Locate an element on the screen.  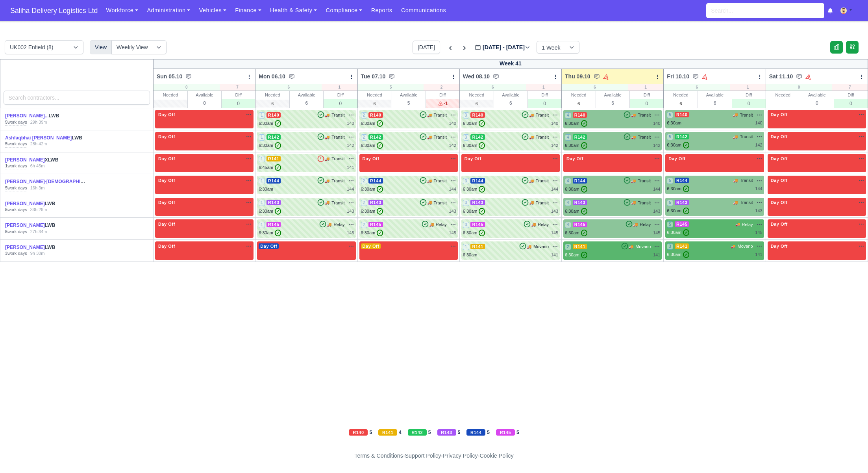
a: Terms & Conditions is located at coordinates (379, 456).